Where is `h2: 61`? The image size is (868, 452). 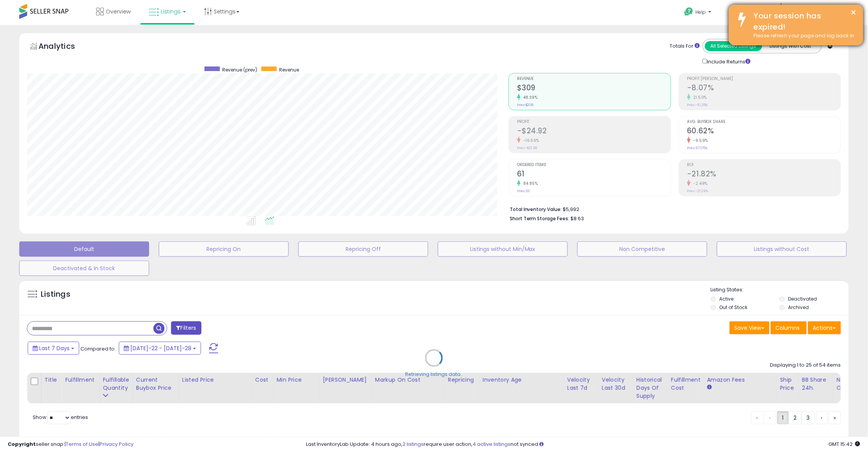
h2: 61 is located at coordinates (594, 175).